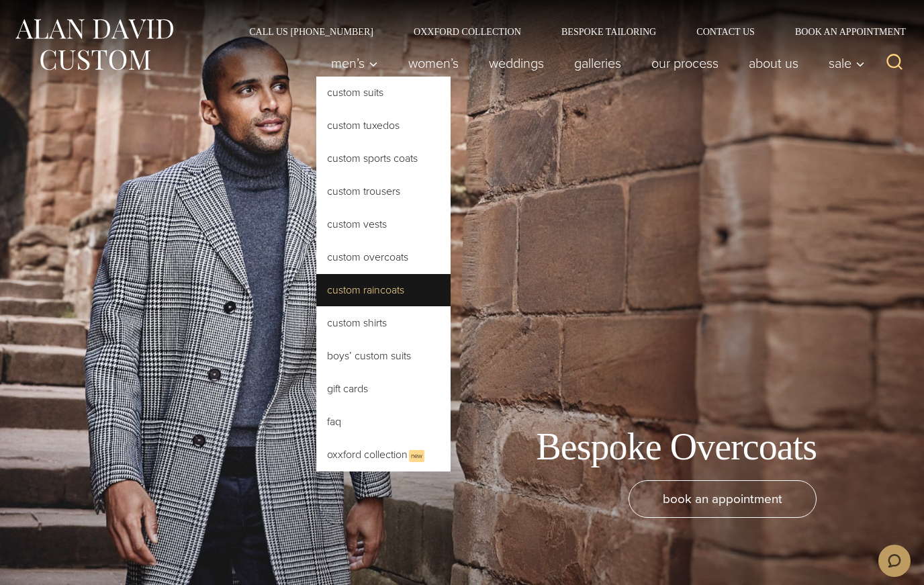 This screenshot has height=585, width=924. What do you see at coordinates (723, 499) in the screenshot?
I see `a: book an appointment` at bounding box center [723, 499].